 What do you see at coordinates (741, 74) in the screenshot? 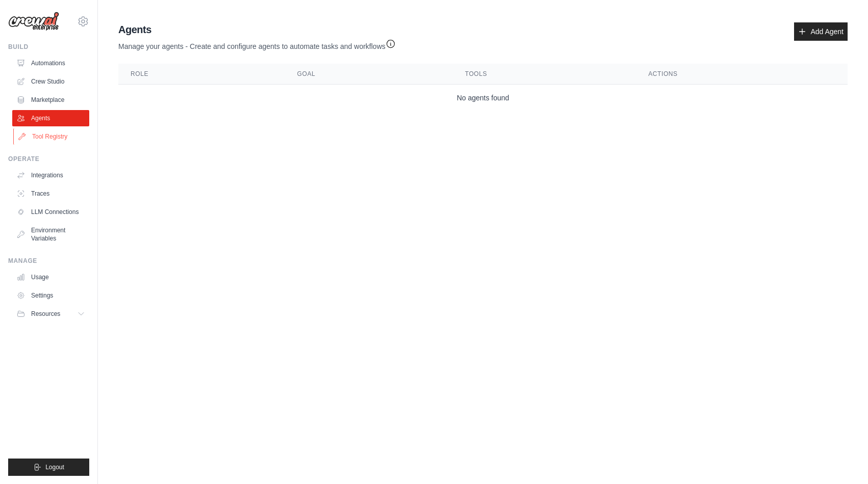
I see `th: Actions` at bounding box center [741, 74].